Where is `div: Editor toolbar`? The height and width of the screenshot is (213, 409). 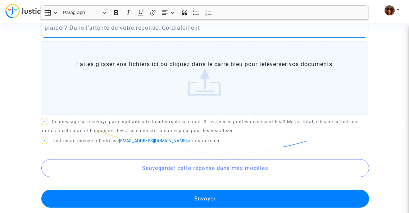 div: Editor toolbar is located at coordinates (204, 13).